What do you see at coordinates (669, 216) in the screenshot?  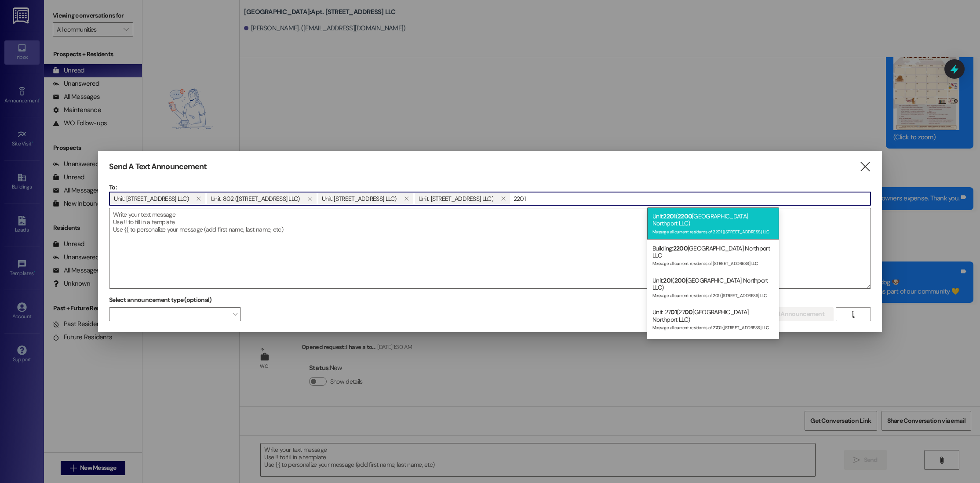 I see `span: 2201` at bounding box center [669, 216].